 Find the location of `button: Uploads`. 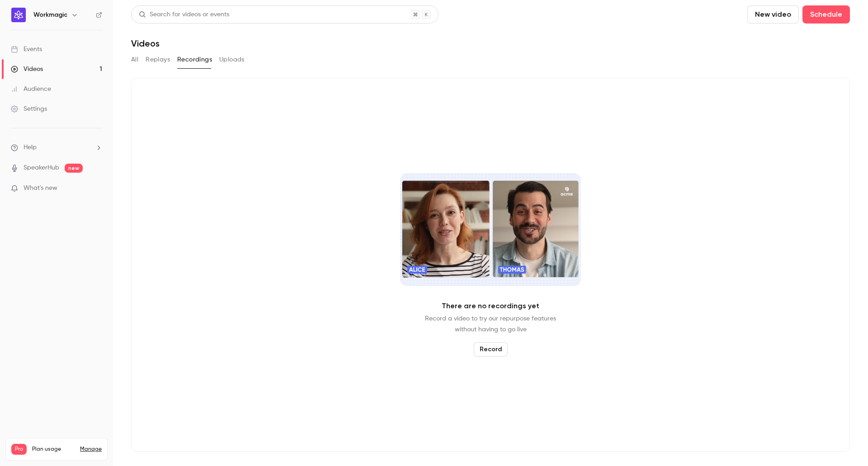

button: Uploads is located at coordinates (232, 60).